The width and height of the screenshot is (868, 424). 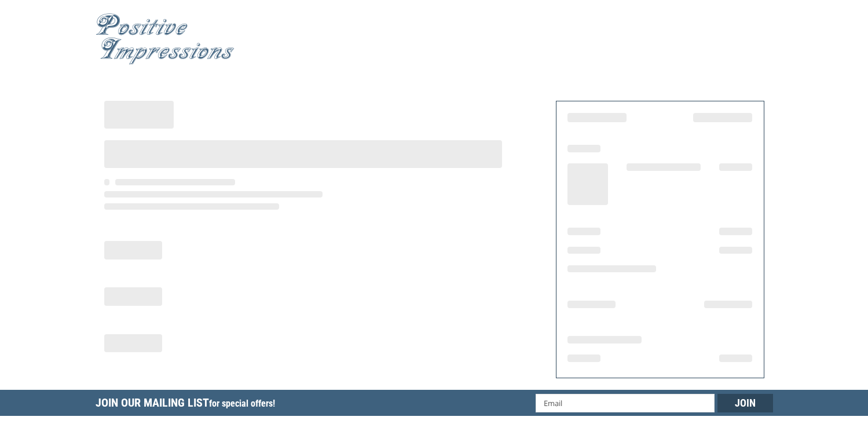 What do you see at coordinates (625, 403) in the screenshot?
I see `input: Email` at bounding box center [625, 403].